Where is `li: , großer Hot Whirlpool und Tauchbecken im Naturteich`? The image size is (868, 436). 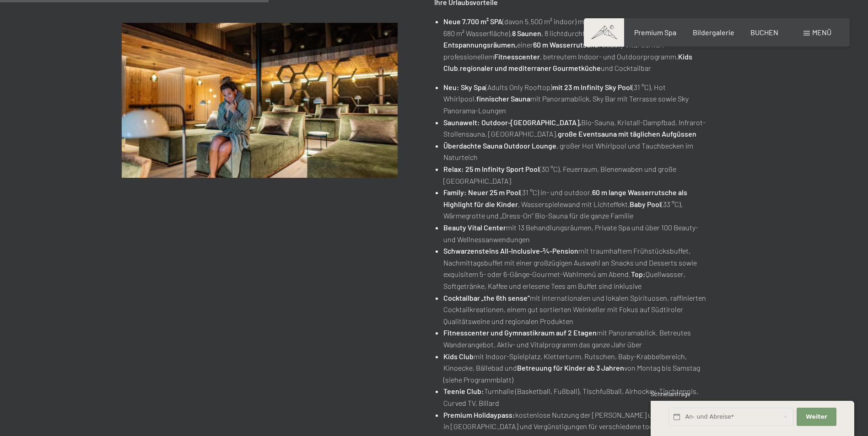 li: , großer Hot Whirlpool und Tauchbecken im Naturteich is located at coordinates (577, 151).